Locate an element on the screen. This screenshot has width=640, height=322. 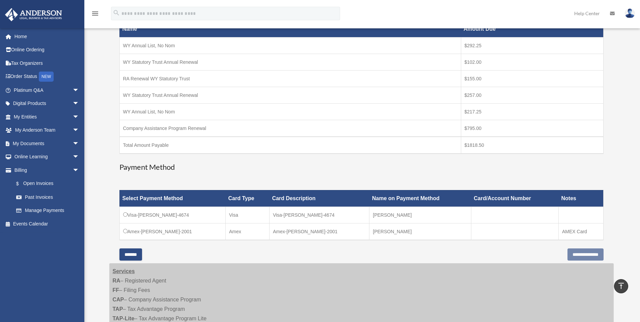
td: $217.25 is located at coordinates (532, 112).